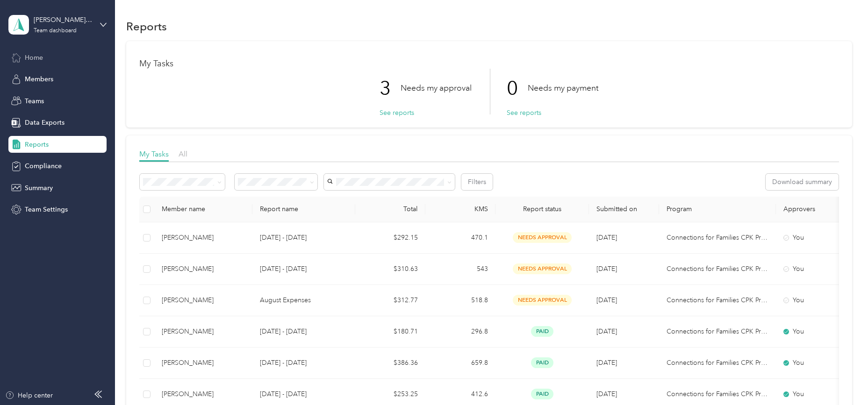 The height and width of the screenshot is (405, 868). Describe the element at coordinates (460, 209) in the screenshot. I see `div: KMS` at that location.